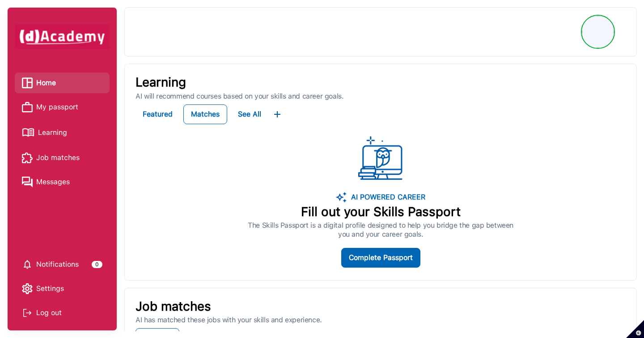 The image size is (644, 338). Describe the element at coordinates (62, 132) in the screenshot. I see `a: Learning iconLearning` at that location.